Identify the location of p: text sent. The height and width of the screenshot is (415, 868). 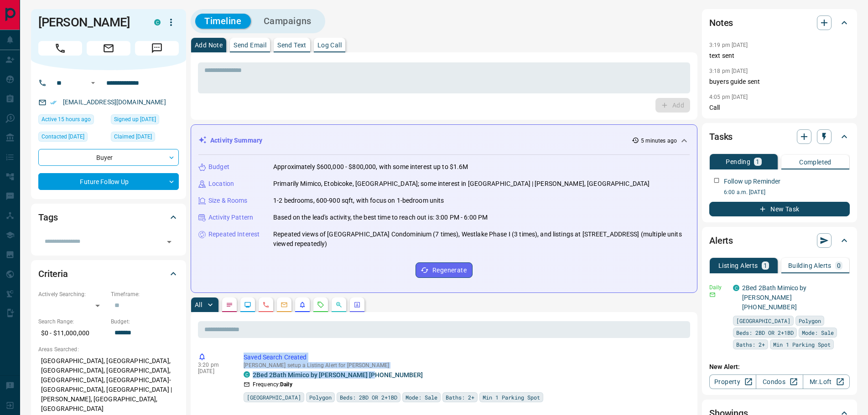
(779, 55).